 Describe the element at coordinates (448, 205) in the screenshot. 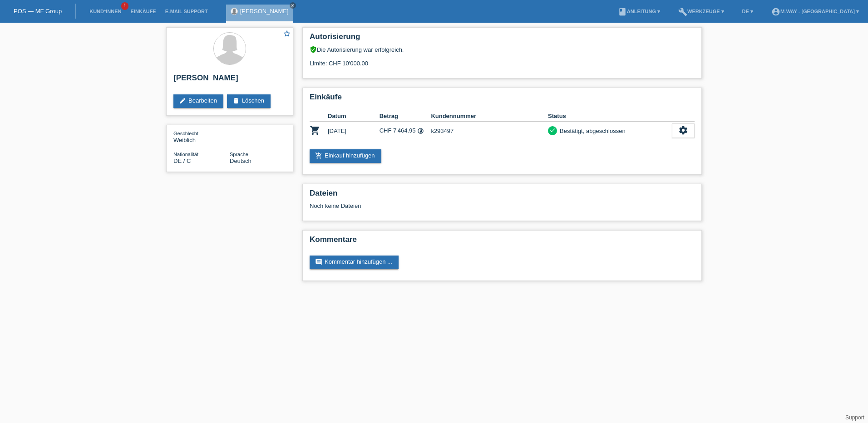

I see `div: Noch keine Dateien` at that location.